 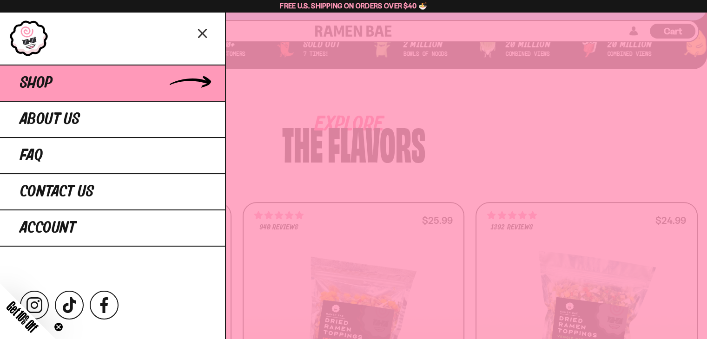 What do you see at coordinates (353, 6) in the screenshot?
I see `span: Free U.S. Shipping on Orders over $40 🍜` at bounding box center [353, 6].